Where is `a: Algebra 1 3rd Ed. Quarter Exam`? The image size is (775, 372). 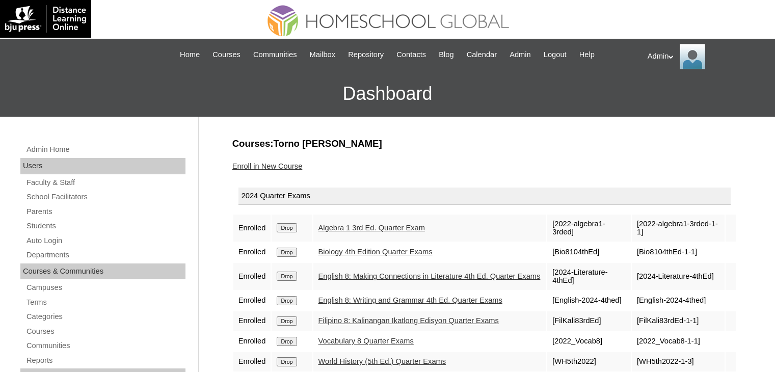
a: Algebra 1 3rd Ed. Quarter Exam is located at coordinates (372, 228).